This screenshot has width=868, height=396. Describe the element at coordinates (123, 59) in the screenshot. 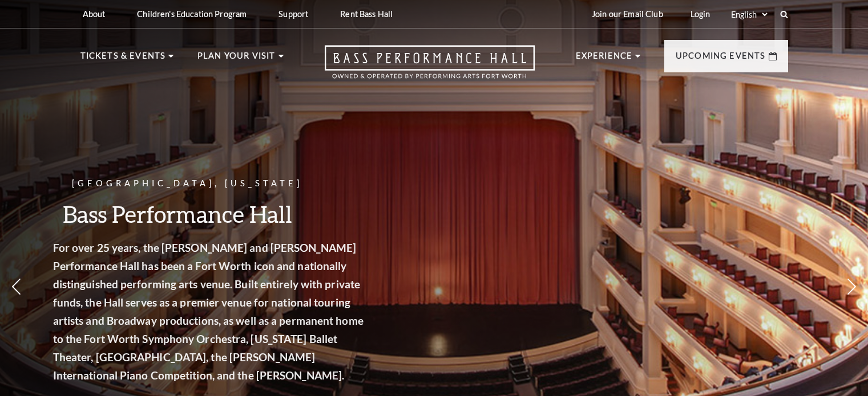

I see `p: Tickets & Events` at that location.